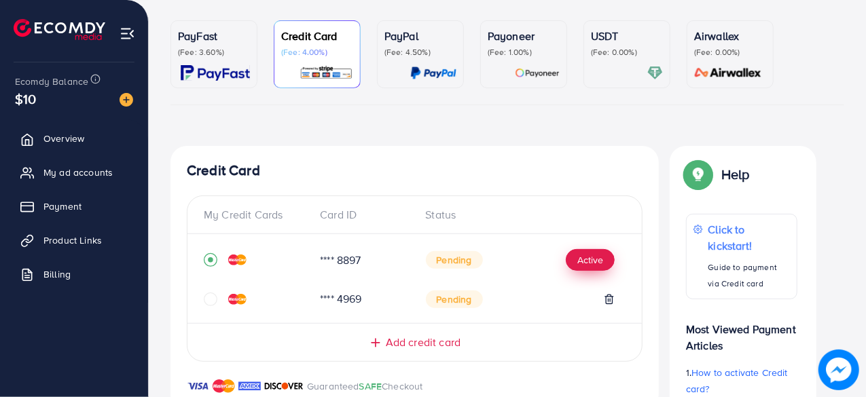 This screenshot has height=397, width=866. What do you see at coordinates (742, 332) in the screenshot?
I see `p: Most Viewed Payment Articles` at bounding box center [742, 332].